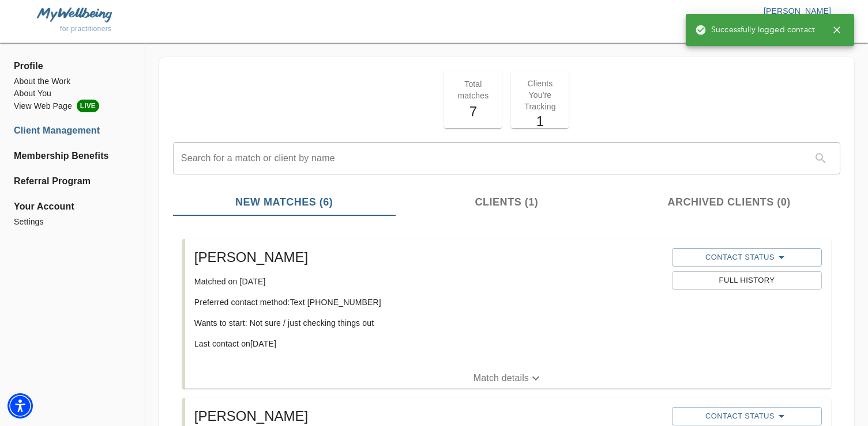 The width and height of the screenshot is (868, 426). Describe the element at coordinates (508, 378) in the screenshot. I see `button: Match details` at that location.